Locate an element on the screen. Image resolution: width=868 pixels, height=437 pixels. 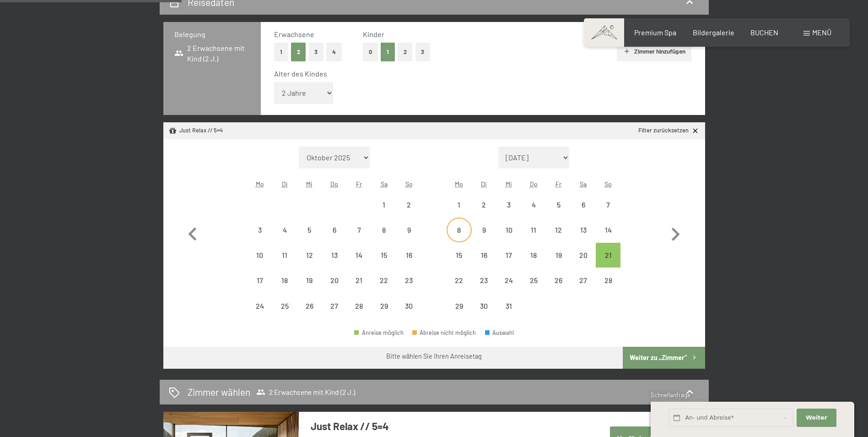
button: Vorheriger Monat is located at coordinates (193, 233).